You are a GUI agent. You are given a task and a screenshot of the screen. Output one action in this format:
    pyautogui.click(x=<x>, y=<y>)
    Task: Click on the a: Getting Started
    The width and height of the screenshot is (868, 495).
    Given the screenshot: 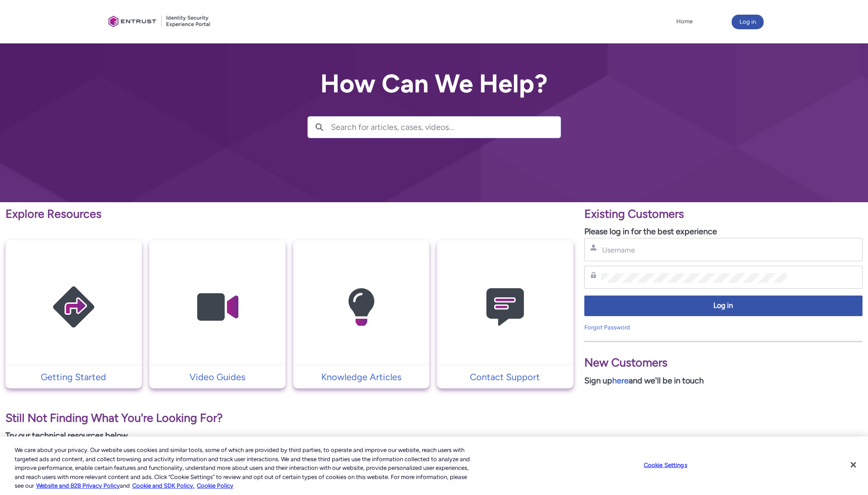 What is the action you would take?
    pyautogui.click(x=74, y=377)
    